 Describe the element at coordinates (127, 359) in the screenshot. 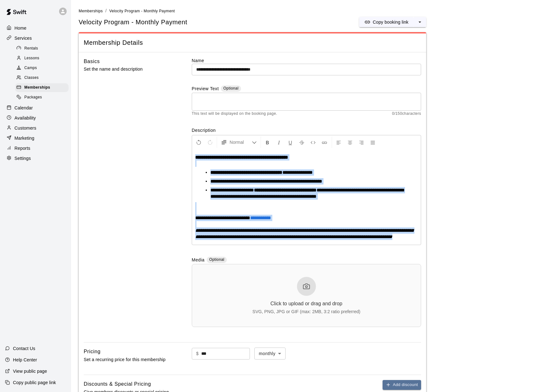

I see `p: Set a recurring price for this membership` at that location.